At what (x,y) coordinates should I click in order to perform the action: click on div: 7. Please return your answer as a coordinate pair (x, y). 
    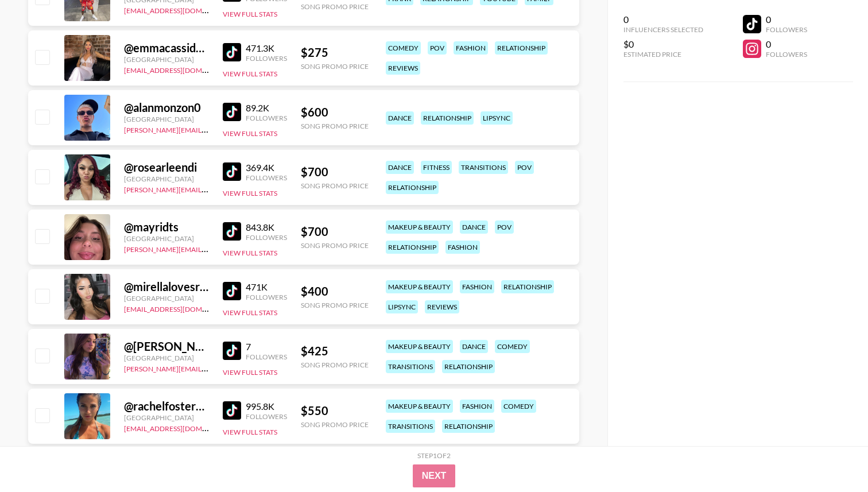
    Looking at the image, I should click on (267, 346).